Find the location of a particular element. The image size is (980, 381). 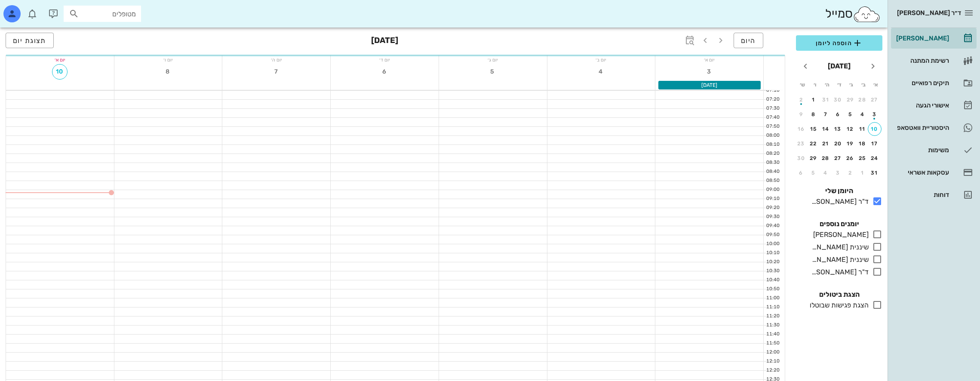

button: 16 is located at coordinates (801, 129).